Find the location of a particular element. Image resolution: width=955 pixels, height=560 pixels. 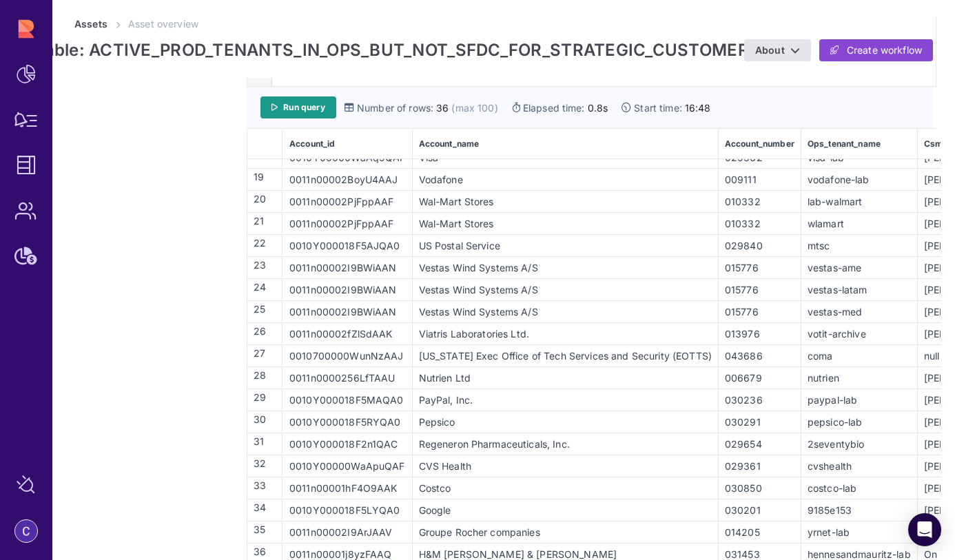

td: 030850 is located at coordinates (759, 487).